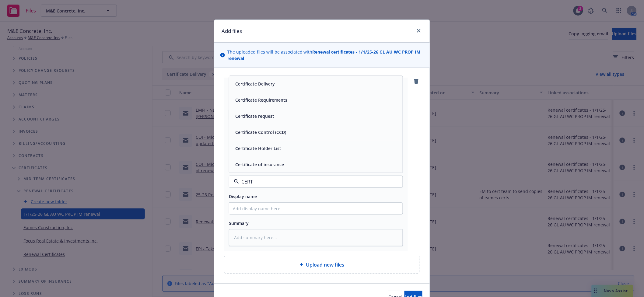  What do you see at coordinates (324, 55) in the screenshot?
I see `strong: Renewal certificates - 1/1/25-26 GL AU WC PROP IM renewal` at bounding box center [324, 55].